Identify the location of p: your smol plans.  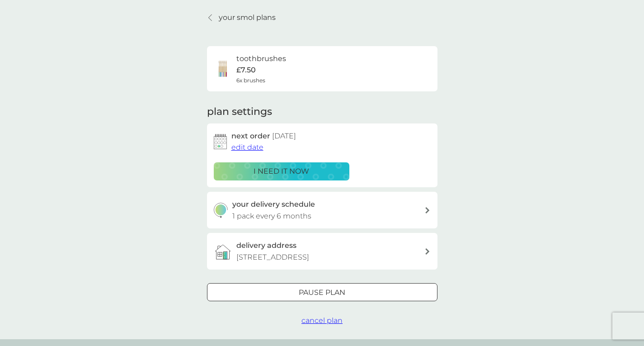
(247, 18).